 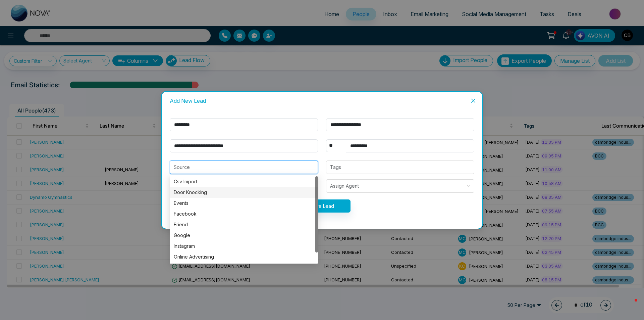 I want to click on span: close, so click(x=473, y=101).